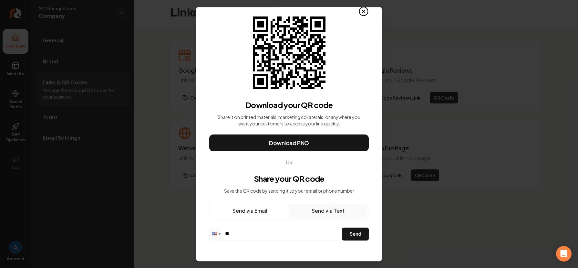 The height and width of the screenshot is (268, 578). What do you see at coordinates (289, 143) in the screenshot?
I see `span: Download PNG` at bounding box center [289, 143].